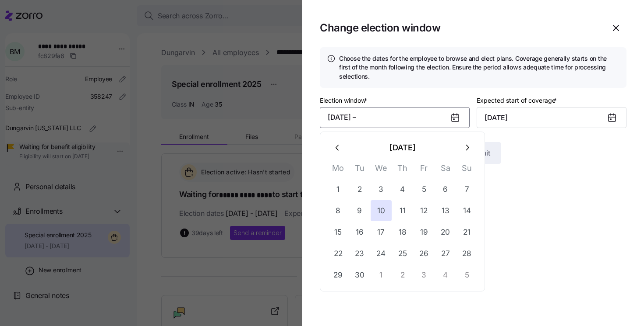 This screenshot has width=644, height=326. What do you see at coordinates (467, 189) in the screenshot?
I see `button: 7 September 2025` at bounding box center [467, 189].